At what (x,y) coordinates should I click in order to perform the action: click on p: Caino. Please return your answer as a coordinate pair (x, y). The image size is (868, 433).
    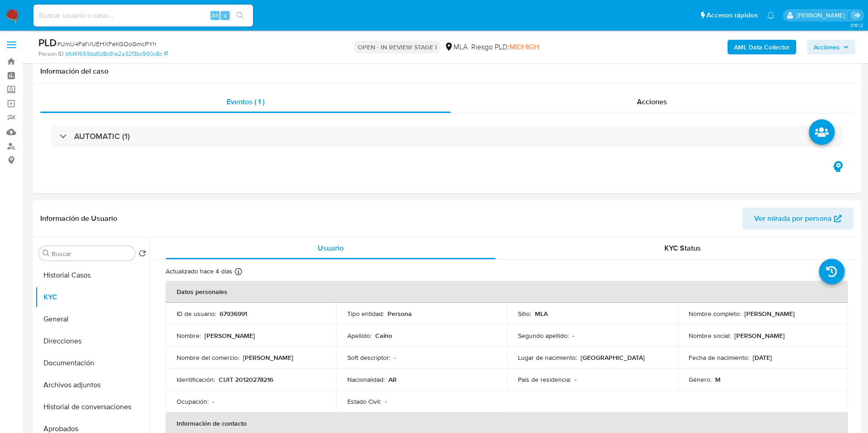
    Looking at the image, I should click on (383, 336).